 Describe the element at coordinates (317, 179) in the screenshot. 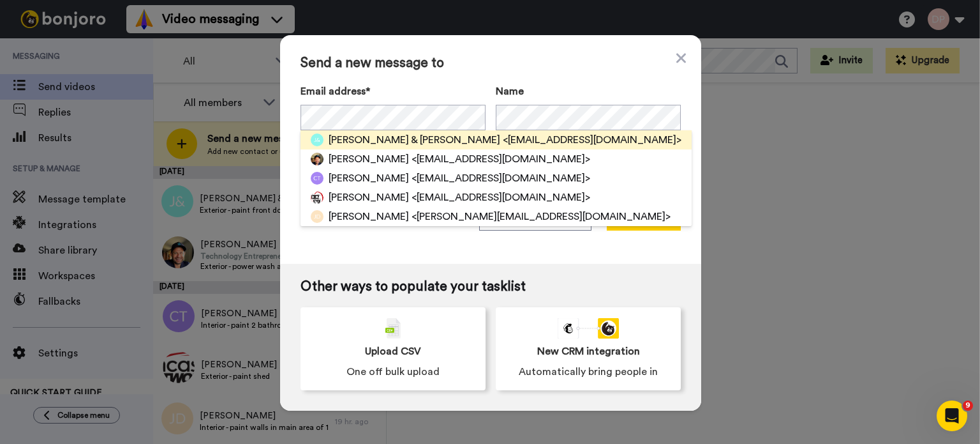

I see `img: ct.png` at that location.